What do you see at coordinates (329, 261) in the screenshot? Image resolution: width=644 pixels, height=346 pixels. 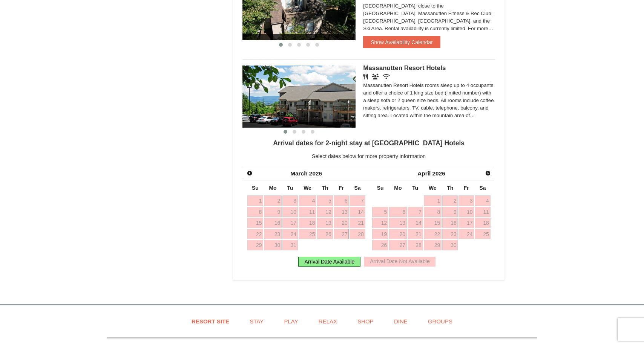 I see `div: Arrival Date Available` at bounding box center [329, 261].